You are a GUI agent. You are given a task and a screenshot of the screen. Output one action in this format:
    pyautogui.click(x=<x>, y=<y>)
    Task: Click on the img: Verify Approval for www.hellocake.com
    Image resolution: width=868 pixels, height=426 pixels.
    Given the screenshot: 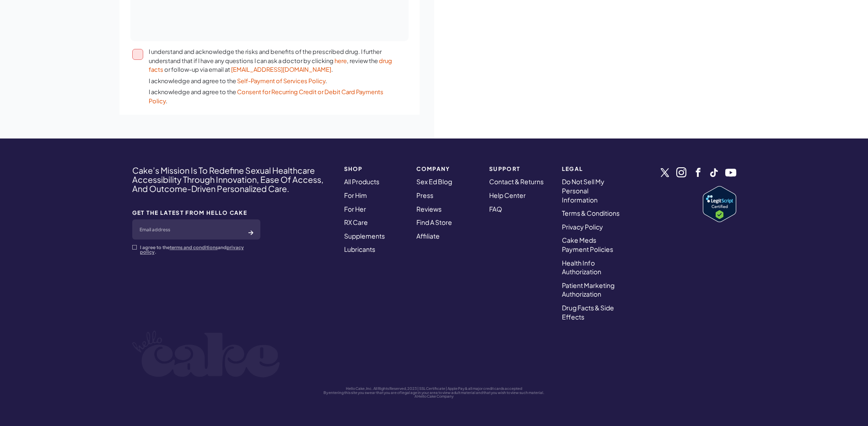 What is the action you would take?
    pyautogui.click(x=719, y=204)
    